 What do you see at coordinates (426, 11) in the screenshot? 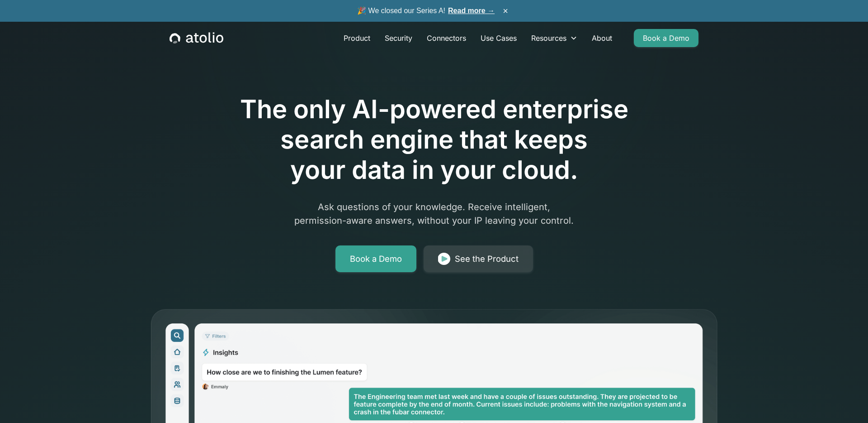
I see `span: 🎉 We closed our Series A!` at bounding box center [426, 11].